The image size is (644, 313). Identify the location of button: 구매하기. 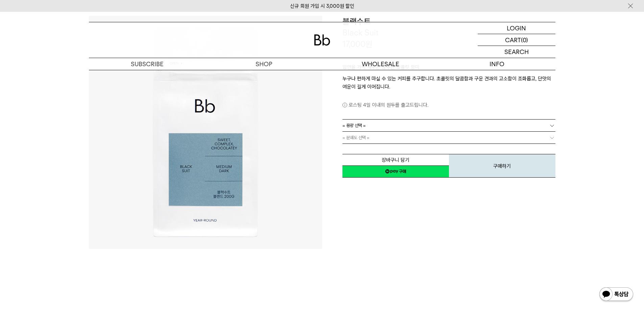
(502, 166).